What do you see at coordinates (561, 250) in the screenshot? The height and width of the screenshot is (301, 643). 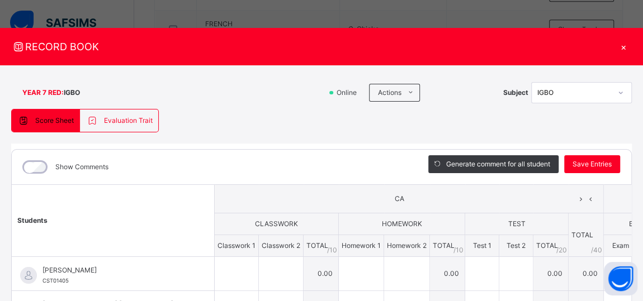 I see `span: / 20` at bounding box center [561, 250].